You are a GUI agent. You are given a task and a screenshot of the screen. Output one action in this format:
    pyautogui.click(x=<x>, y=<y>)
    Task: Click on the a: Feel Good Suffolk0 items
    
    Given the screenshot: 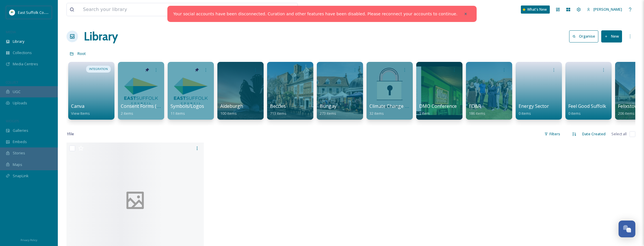 What is the action you would take?
    pyautogui.click(x=587, y=109)
    